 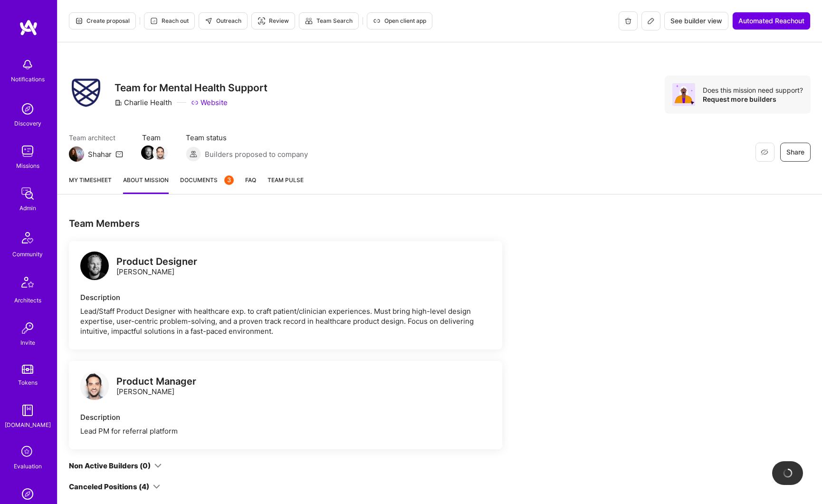 What do you see at coordinates (223, 21) in the screenshot?
I see `button: Outreach` at bounding box center [223, 21].